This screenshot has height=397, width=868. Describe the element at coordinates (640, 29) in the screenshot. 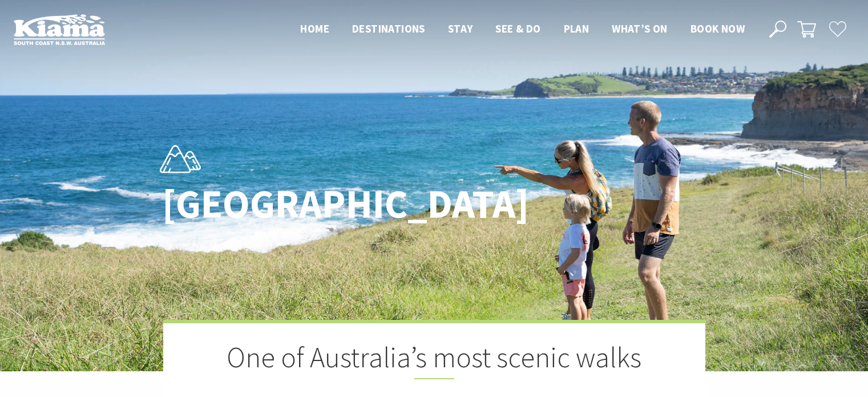

I see `span: What’s On` at that location.